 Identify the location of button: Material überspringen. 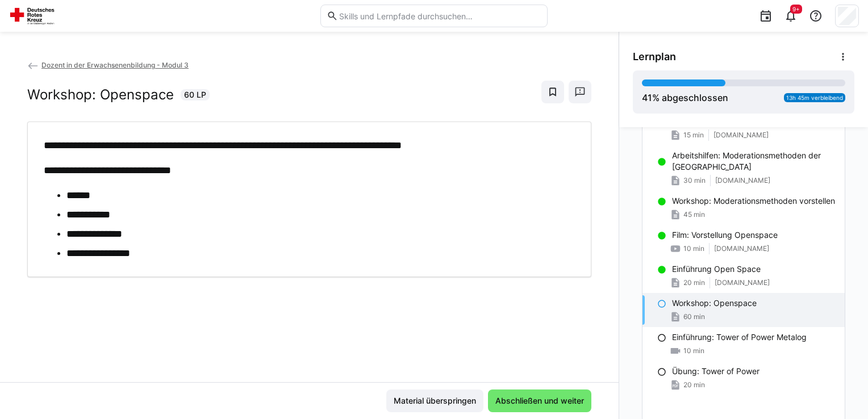
(435, 401).